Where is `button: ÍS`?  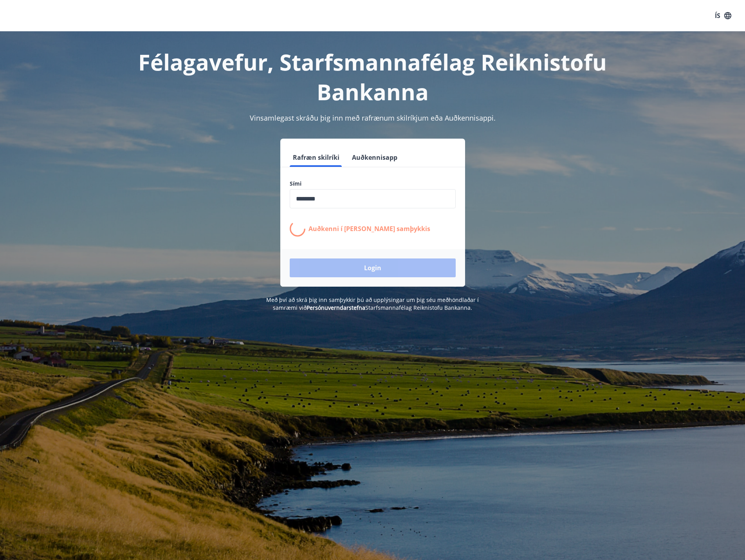
button: ÍS is located at coordinates (723, 15).